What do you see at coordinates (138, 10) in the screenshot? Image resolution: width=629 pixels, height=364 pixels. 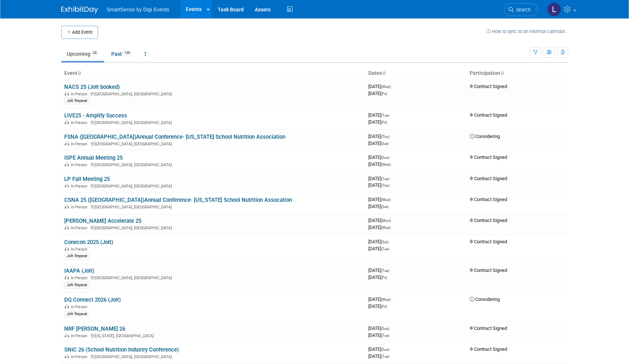 I see `span: SmartSense by Digi Events` at bounding box center [138, 10].